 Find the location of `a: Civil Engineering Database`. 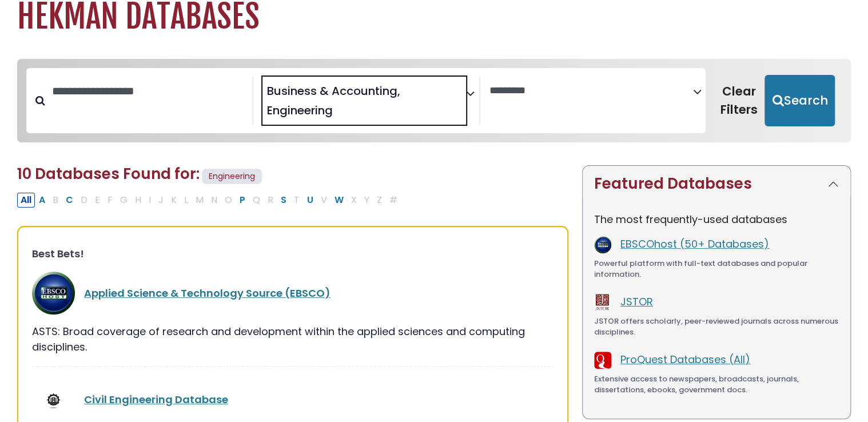

a: Civil Engineering Database is located at coordinates (156, 399).